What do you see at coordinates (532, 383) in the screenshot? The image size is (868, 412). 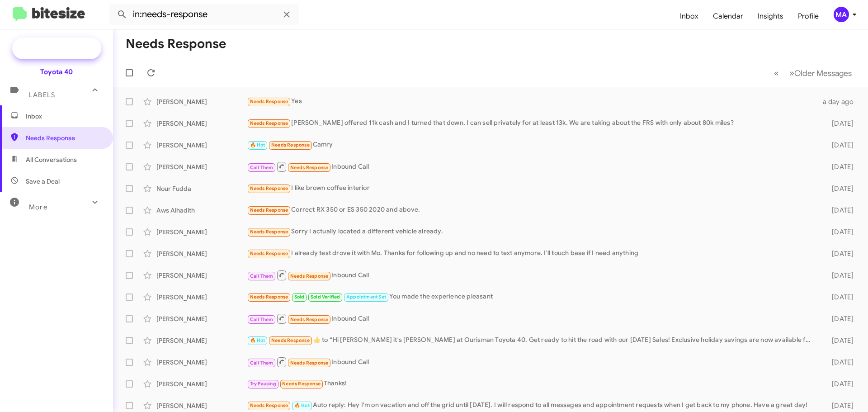 I see `div: Thanks!` at bounding box center [532, 383].